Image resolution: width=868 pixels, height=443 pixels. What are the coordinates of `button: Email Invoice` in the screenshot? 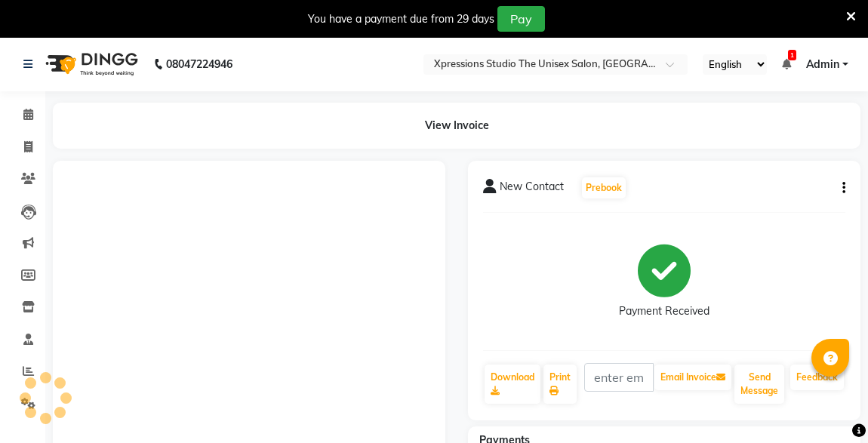 It's located at (693, 377).